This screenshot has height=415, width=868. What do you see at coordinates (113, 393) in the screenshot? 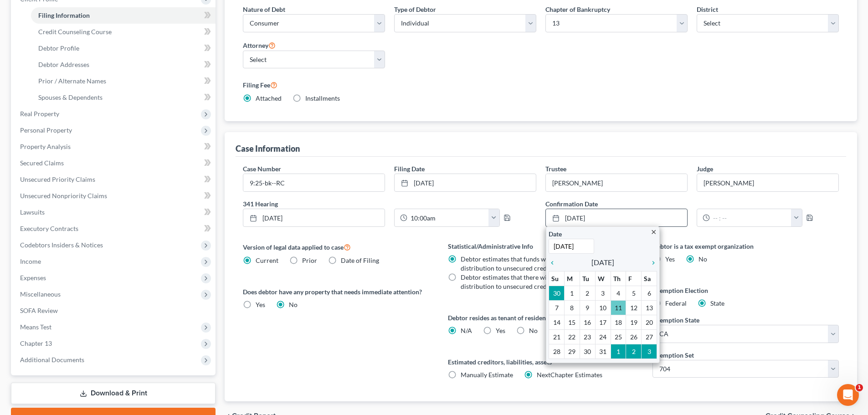
I see `a: Download & Print` at bounding box center [113, 393].